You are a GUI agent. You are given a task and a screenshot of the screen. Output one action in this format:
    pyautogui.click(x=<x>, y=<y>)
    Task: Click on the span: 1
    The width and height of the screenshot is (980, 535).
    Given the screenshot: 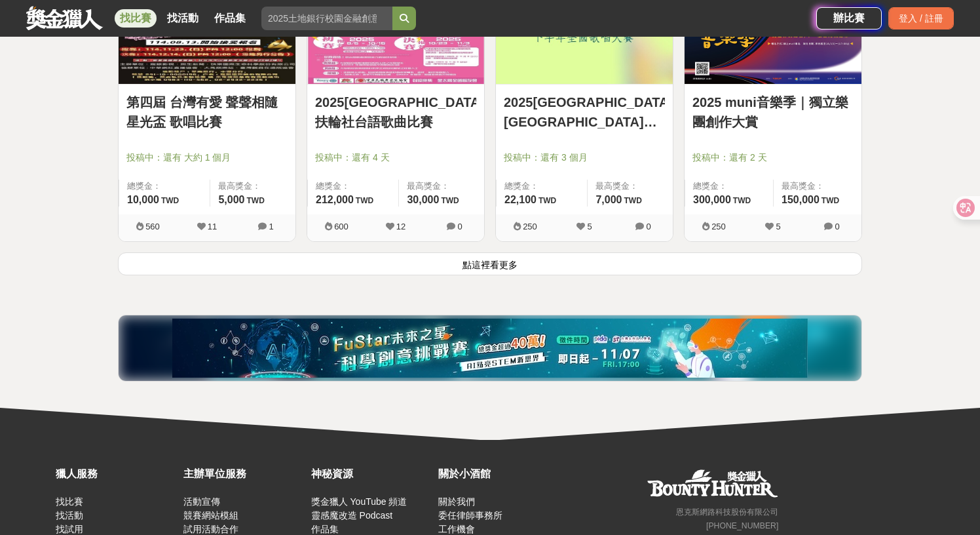 What is the action you would take?
    pyautogui.click(x=271, y=227)
    